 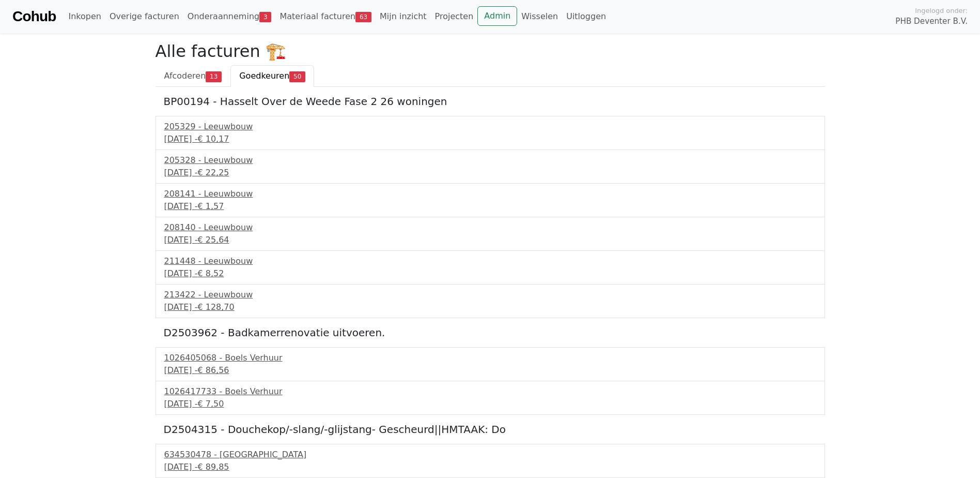 I want to click on div: 1026417733 - Boels Verhuur, so click(x=490, y=392).